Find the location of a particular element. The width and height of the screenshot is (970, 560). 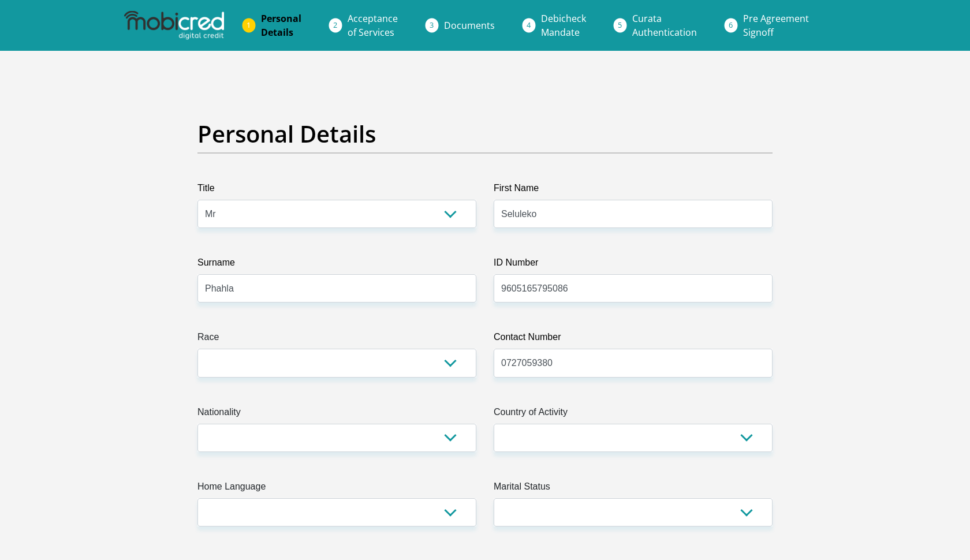

label: Title is located at coordinates (337, 191).